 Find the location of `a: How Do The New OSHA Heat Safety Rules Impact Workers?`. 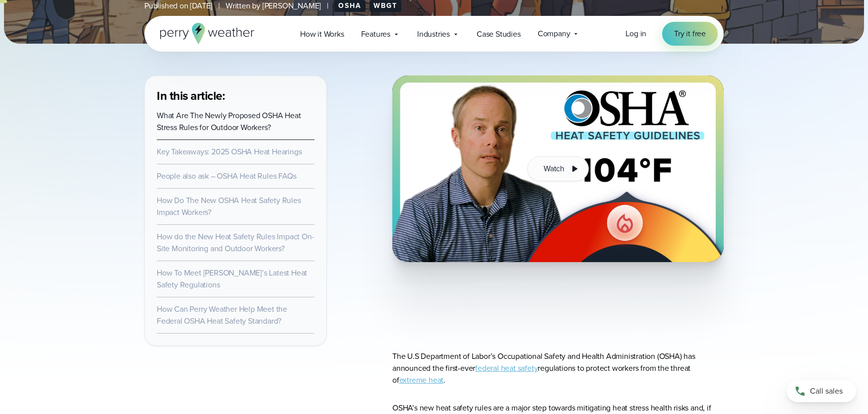

a: How Do The New OSHA Heat Safety Rules Impact Workers? is located at coordinates (228, 206).